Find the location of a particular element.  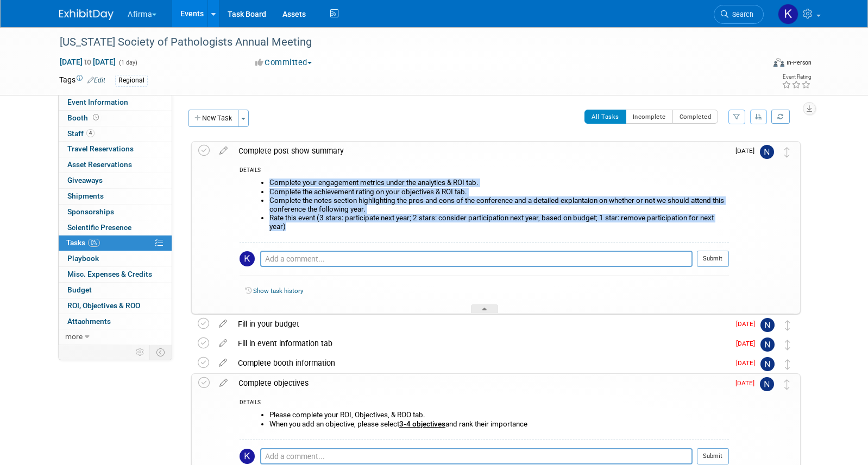

span: Giveaways is located at coordinates (85, 181).